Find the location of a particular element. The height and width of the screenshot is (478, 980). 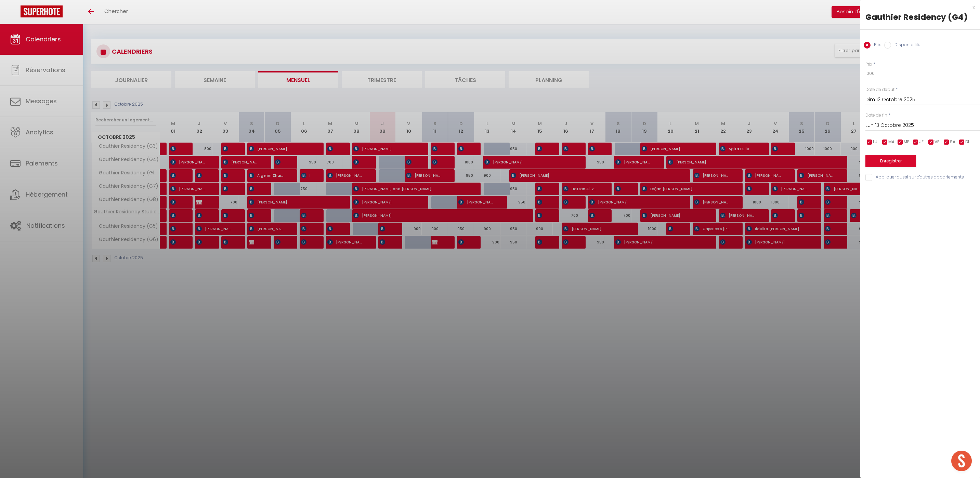

button: Enregistrer is located at coordinates (891, 161).